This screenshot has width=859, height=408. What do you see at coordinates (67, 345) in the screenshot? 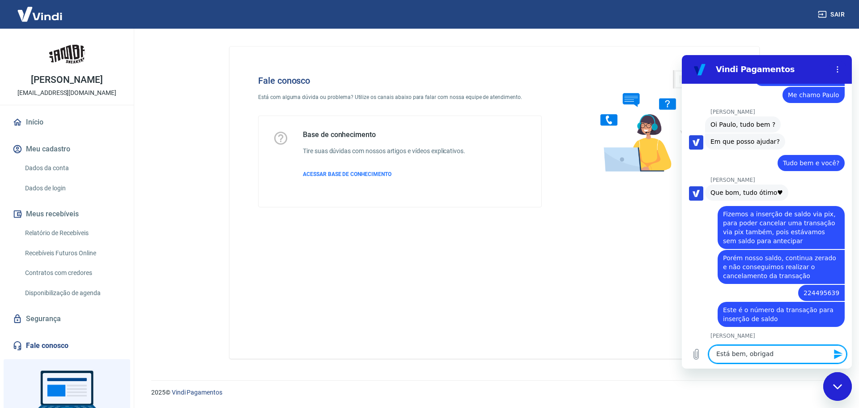
I see `a: Fale conosco` at bounding box center [67, 345].